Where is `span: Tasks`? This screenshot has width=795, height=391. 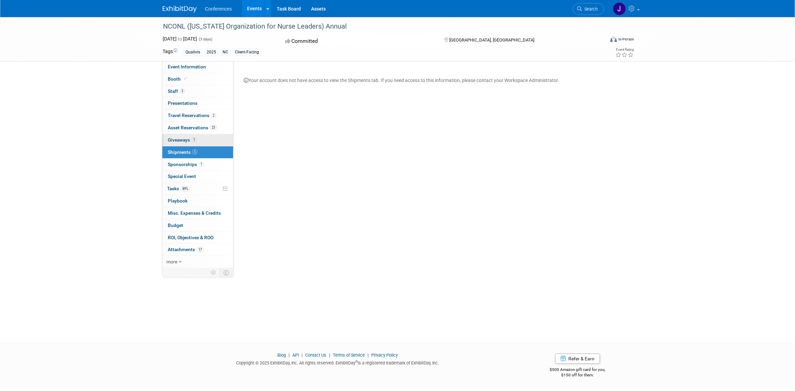 span: Tasks is located at coordinates (178, 188).